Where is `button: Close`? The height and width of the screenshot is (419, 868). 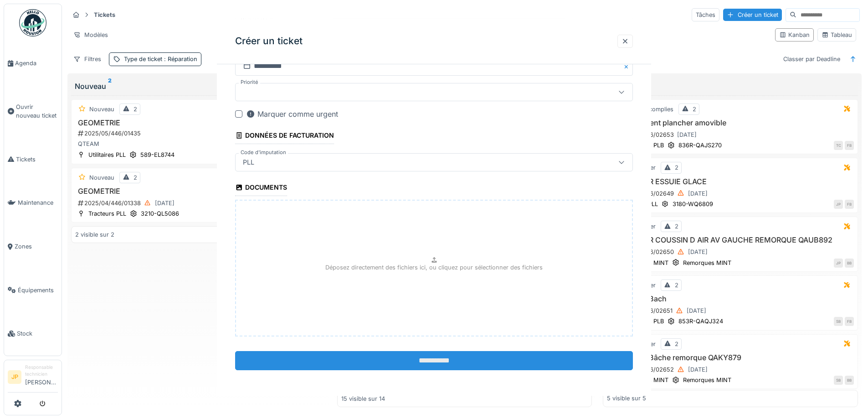
button: Close is located at coordinates (628, 66).